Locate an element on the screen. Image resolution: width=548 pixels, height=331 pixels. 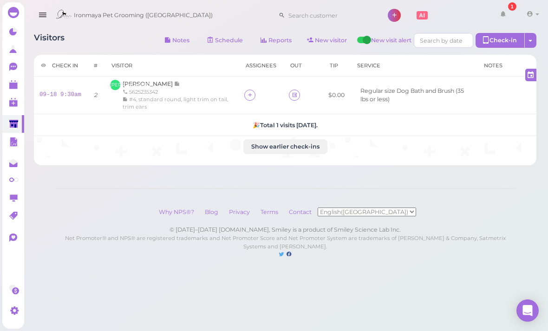
th: Tip is located at coordinates (336, 66).